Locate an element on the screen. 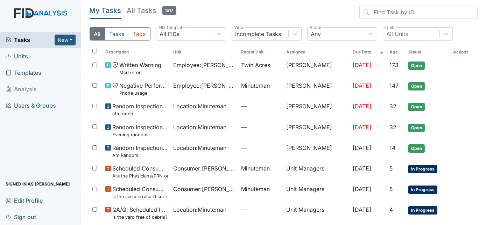 Image resolution: width=486 pixels, height=225 pixels. small: Are the Physicians/PRN orders updated every 90 days? is located at coordinates (140, 176).